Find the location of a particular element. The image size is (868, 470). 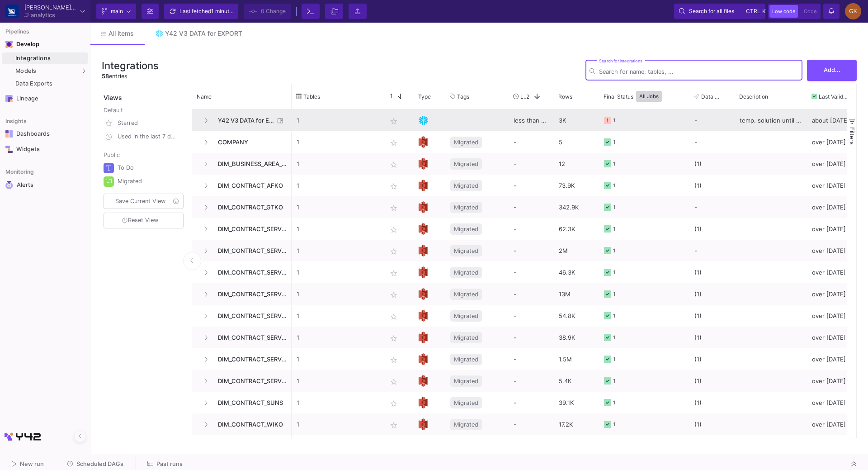

span: Code is located at coordinates (811, 11).